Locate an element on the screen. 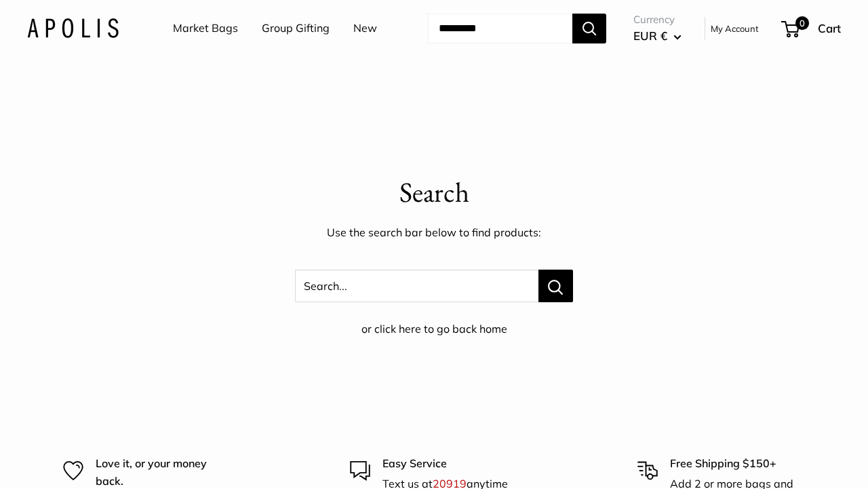 The width and height of the screenshot is (868, 489). p: Search is located at coordinates (434, 192).